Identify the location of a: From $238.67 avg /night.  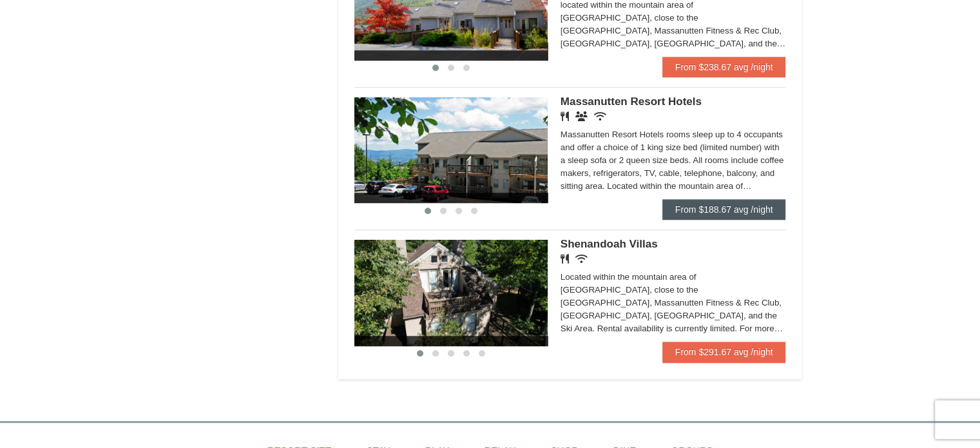
(724, 67).